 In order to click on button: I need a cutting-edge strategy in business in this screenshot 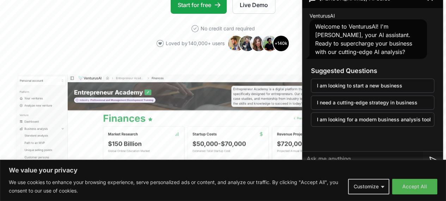, I will do `click(372, 103)`.